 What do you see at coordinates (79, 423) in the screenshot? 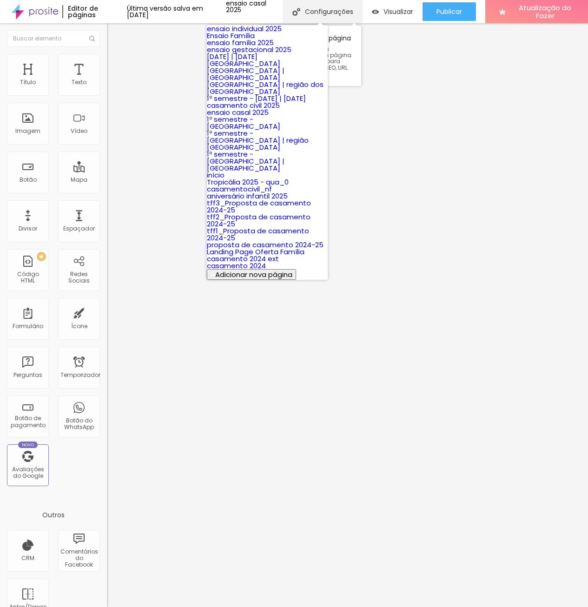
I see `font: Botão do WhatsApp` at bounding box center [79, 423].